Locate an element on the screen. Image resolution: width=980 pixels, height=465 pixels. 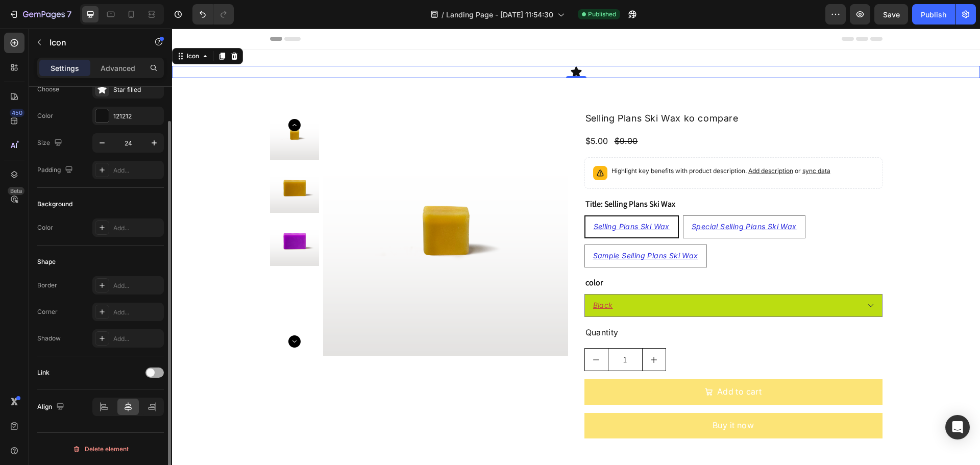
span: Selling Plans Ski Wax is located at coordinates (460, 197).